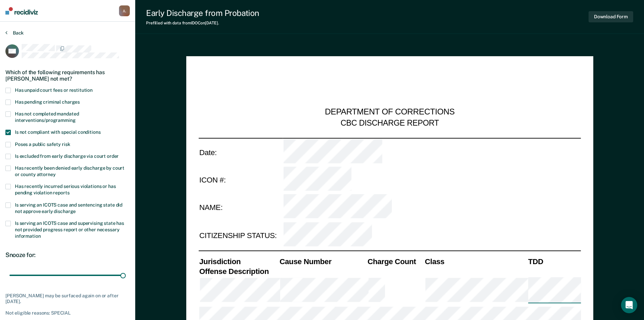  I want to click on th: Charge Count, so click(395, 261).